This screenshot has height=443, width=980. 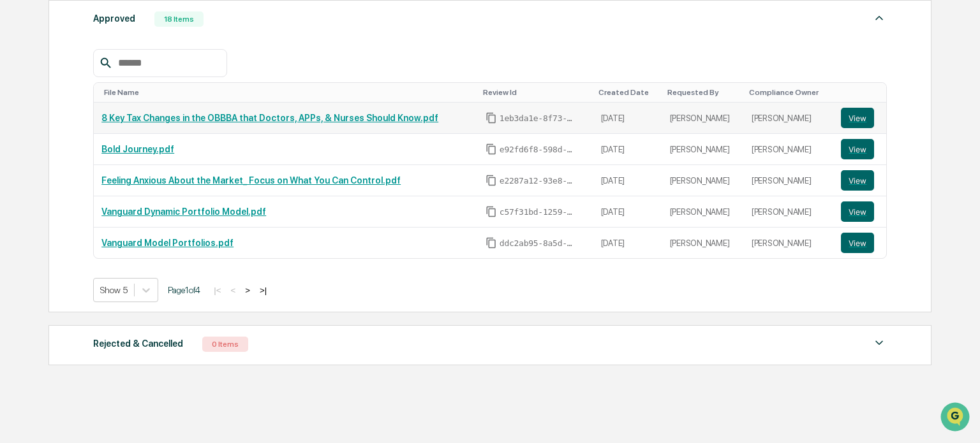 What do you see at coordinates (538, 243) in the screenshot?
I see `span: ddc2ab95-8a5d-47b2-be01-c6f103d44a32` at bounding box center [538, 243].